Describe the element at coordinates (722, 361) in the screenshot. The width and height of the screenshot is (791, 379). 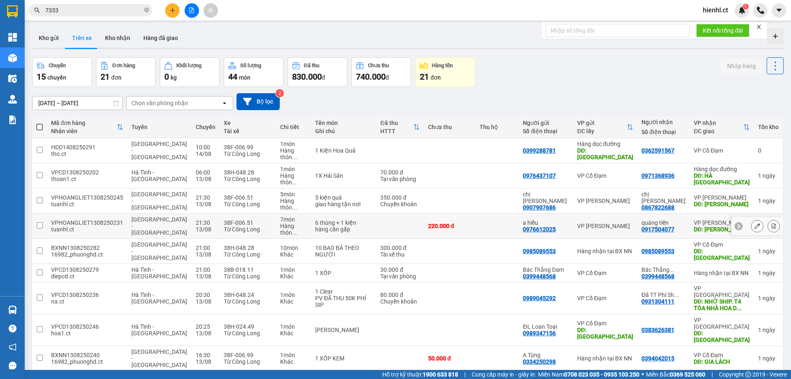
I see `div: DĐ: GIA LÁCH` at that location.